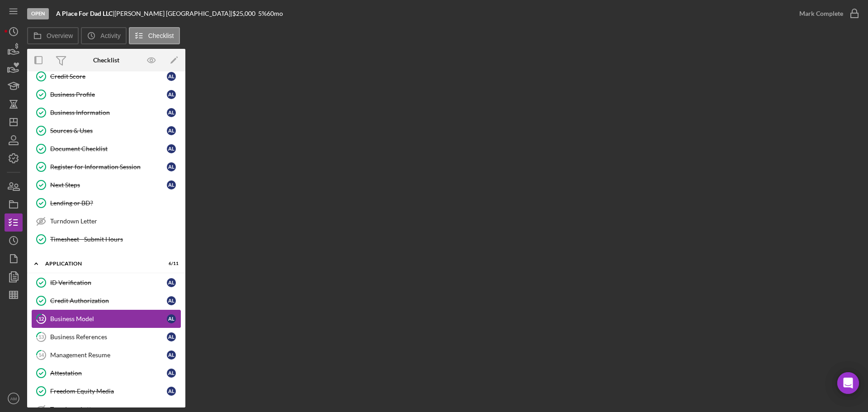 This screenshot has width=868, height=412. I want to click on a: Next StepsAL, so click(107, 185).